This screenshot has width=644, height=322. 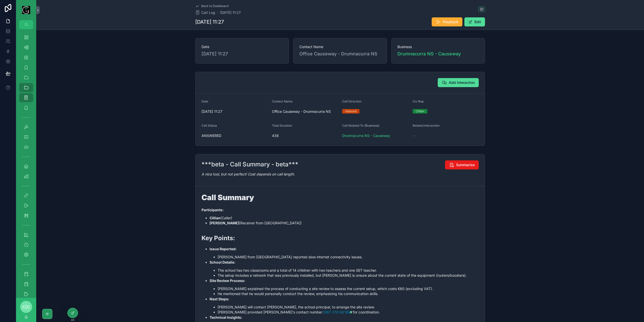 What do you see at coordinates (340, 197) in the screenshot?
I see `h1: Call Summary` at bounding box center [340, 197].